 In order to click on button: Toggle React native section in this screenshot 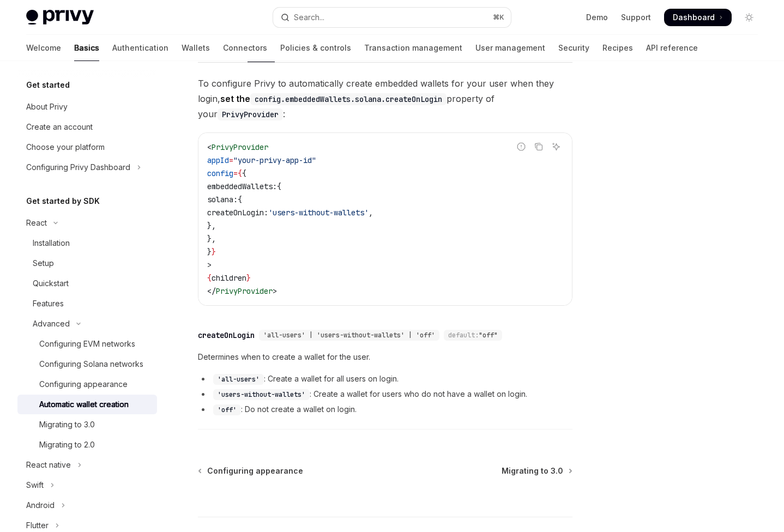, I will do `click(87, 465)`.